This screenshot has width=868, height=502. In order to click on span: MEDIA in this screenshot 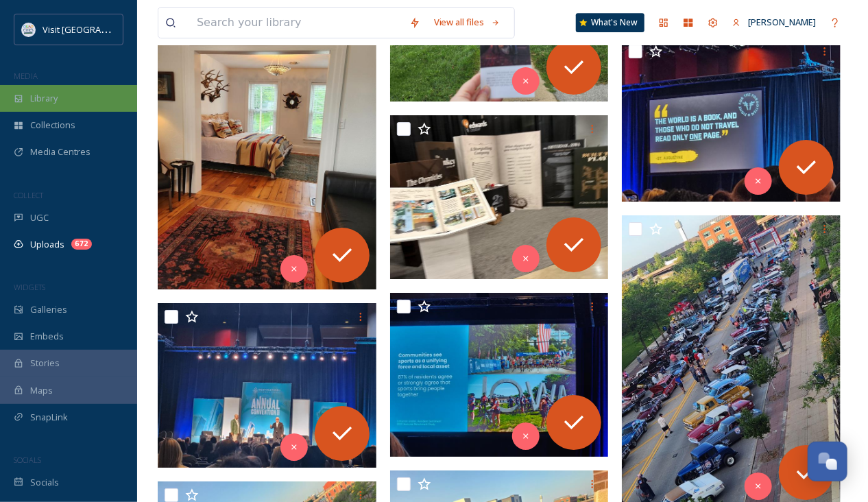, I will do `click(25, 76)`.